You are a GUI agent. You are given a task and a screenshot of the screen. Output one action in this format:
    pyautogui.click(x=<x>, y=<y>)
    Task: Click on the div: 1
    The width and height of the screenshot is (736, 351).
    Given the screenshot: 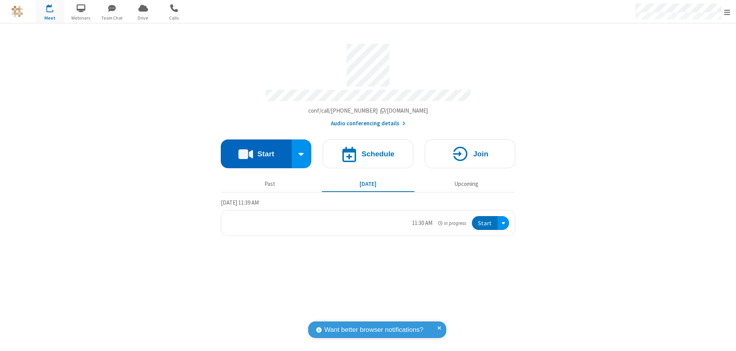 What is the action you would take?
    pyautogui.click(x=54, y=7)
    